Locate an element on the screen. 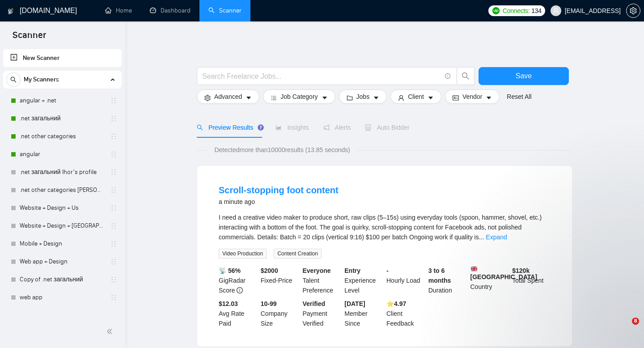 The width and height of the screenshot is (644, 348). b: $ 2000 is located at coordinates (269, 271).